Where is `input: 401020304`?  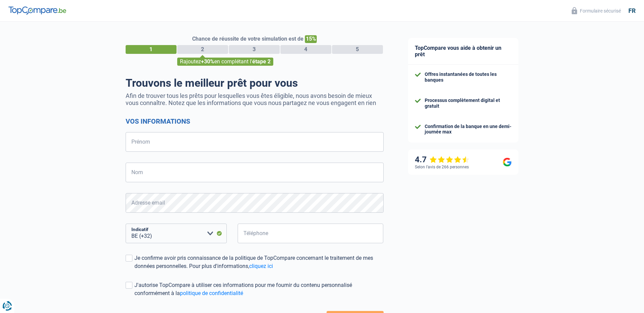 input: 401020304 is located at coordinates (310, 234).